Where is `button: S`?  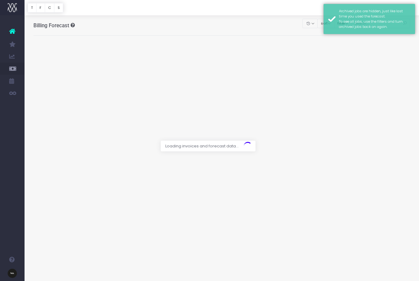 button: S is located at coordinates (59, 8).